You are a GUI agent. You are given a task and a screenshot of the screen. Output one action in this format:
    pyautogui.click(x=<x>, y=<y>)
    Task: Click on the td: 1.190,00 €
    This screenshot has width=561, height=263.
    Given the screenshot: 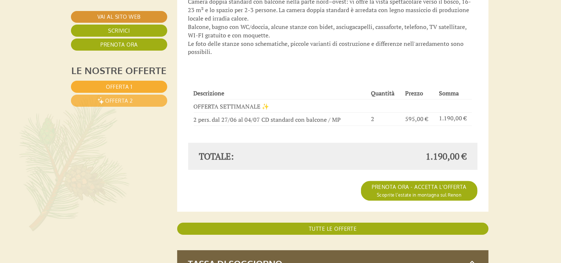 What is the action you would take?
    pyautogui.click(x=454, y=119)
    